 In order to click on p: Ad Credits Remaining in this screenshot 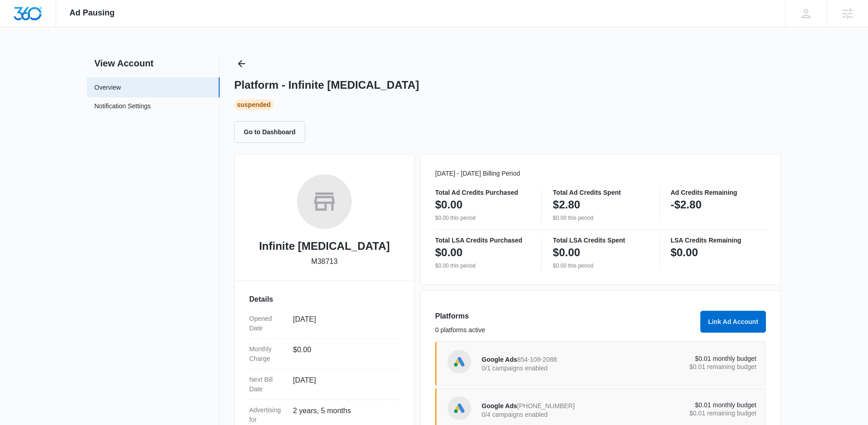, I will do `click(718, 192)`.